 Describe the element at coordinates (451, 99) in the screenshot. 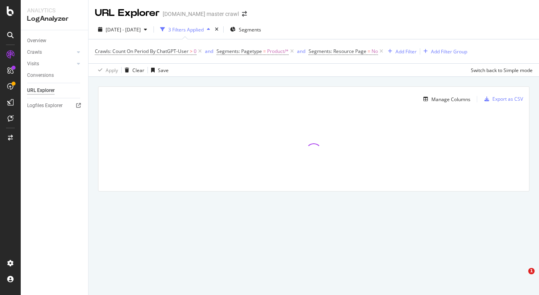

I see `div: Manage Columns` at that location.